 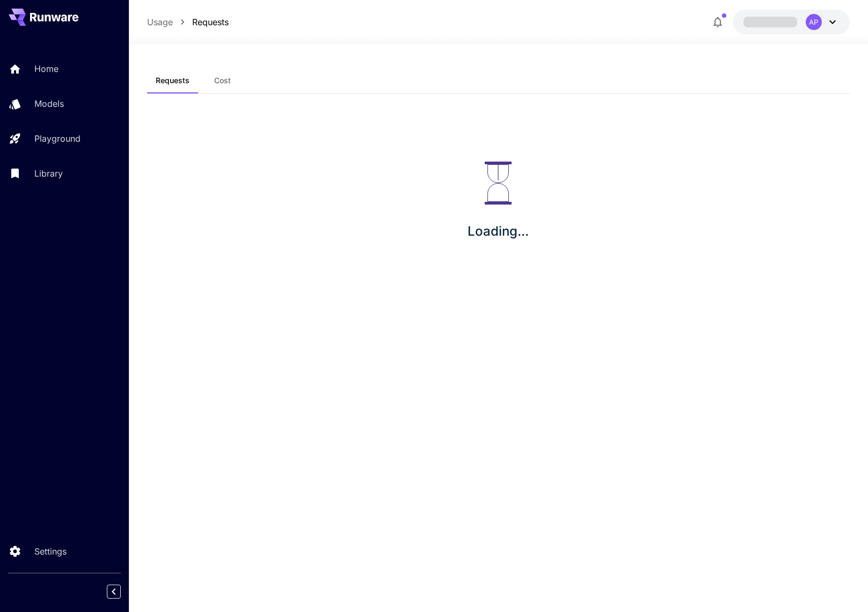 I want to click on p: Settings, so click(x=51, y=552).